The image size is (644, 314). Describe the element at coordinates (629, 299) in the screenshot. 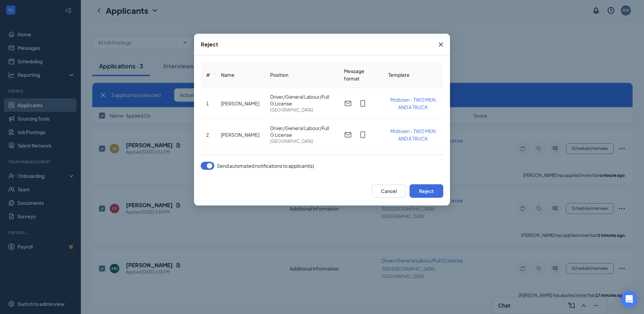

I see `div: Open Intercom Messenger` at that location.